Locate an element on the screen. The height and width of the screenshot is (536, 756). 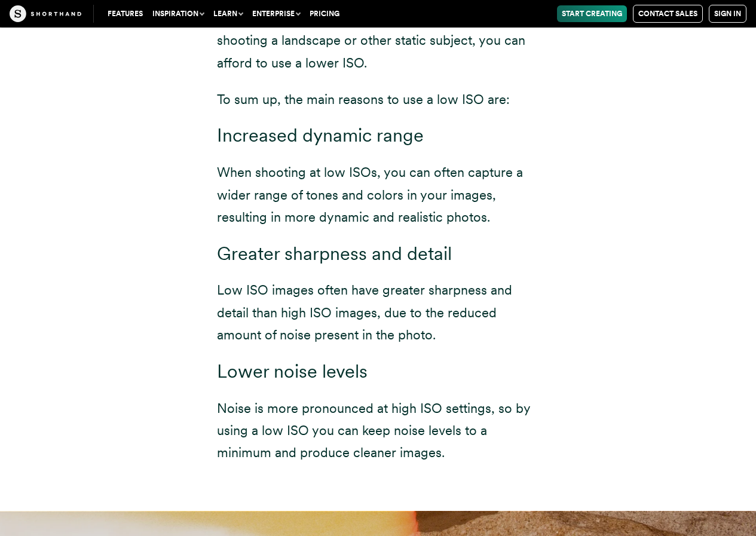
p: To sum up, the main reasons to use a low ISO are: is located at coordinates (378, 99).